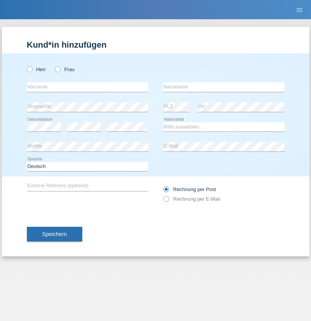 The width and height of the screenshot is (311, 321). What do you see at coordinates (299, 10) in the screenshot?
I see `i: menu` at bounding box center [299, 10].